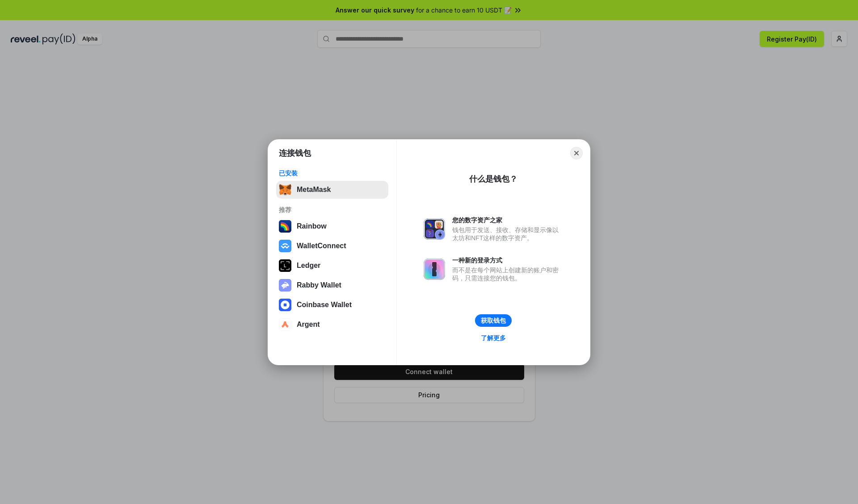  Describe the element at coordinates (332, 173) in the screenshot. I see `div: 已安装` at that location.